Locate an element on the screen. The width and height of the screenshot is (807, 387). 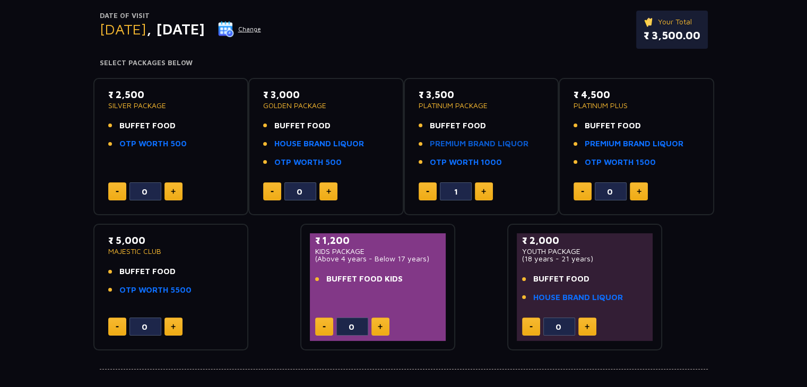
img: ticket is located at coordinates (649, 22).